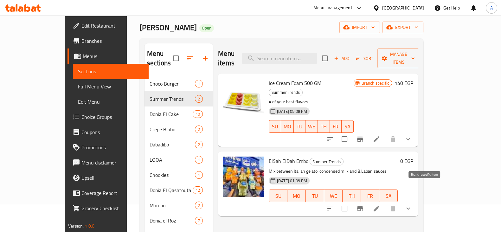 This screenshot has height=232, width=501. Describe the element at coordinates (198, 190) in the screenshot. I see `span: 12` at that location.